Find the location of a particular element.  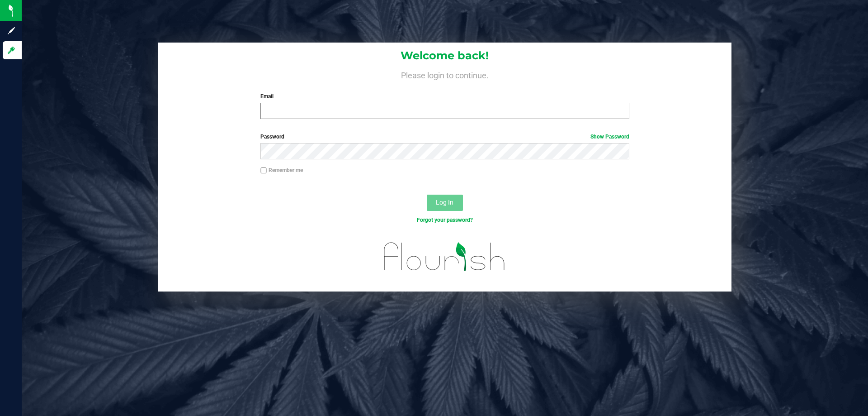

input: Remember me is located at coordinates (263, 171).